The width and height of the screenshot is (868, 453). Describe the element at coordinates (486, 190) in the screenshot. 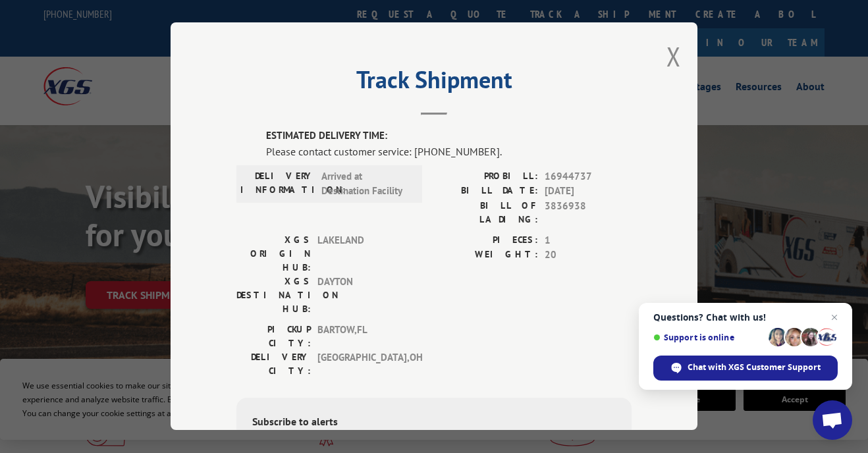

I see `label: BILL DATE:` at that location.